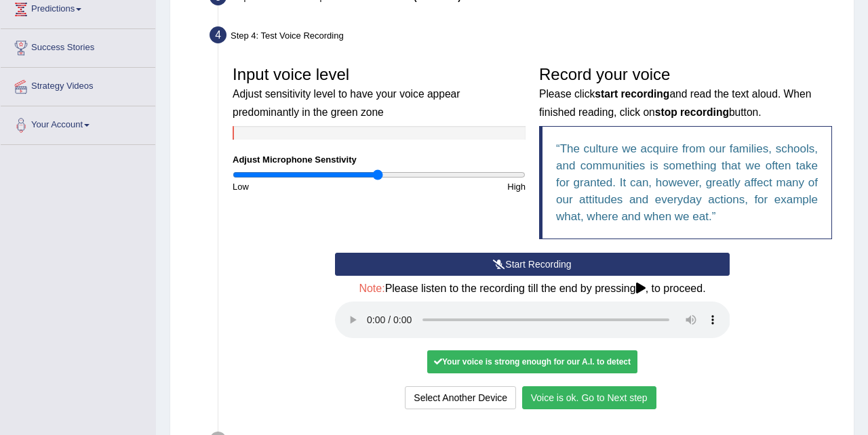 This screenshot has width=868, height=435. What do you see at coordinates (379, 93) in the screenshot?
I see `h3: Input voice level` at bounding box center [379, 93].